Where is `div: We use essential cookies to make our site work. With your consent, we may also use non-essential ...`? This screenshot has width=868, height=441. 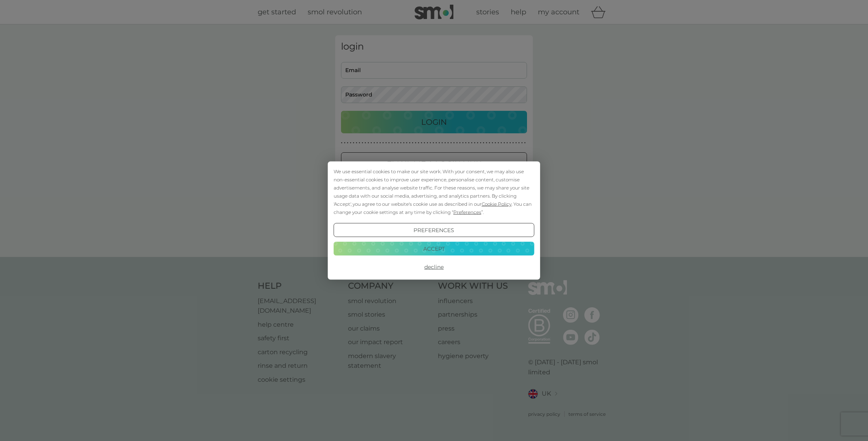
div: We use essential cookies to make our site work. With your consent, we may also use non-essential ... is located at coordinates (434, 192).